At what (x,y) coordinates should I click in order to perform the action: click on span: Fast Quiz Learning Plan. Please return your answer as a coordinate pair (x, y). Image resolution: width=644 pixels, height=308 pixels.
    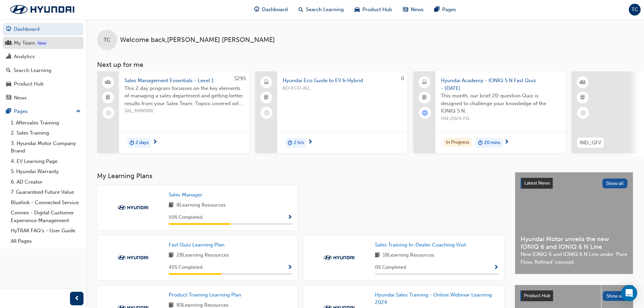
    Looking at the image, I should click on (196, 245).